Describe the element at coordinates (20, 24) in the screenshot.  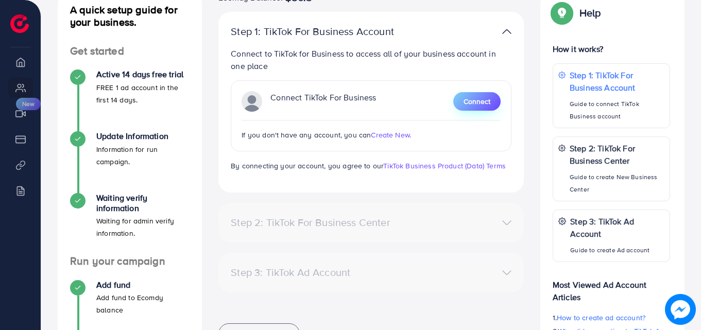
I see `img: logo` at that location.